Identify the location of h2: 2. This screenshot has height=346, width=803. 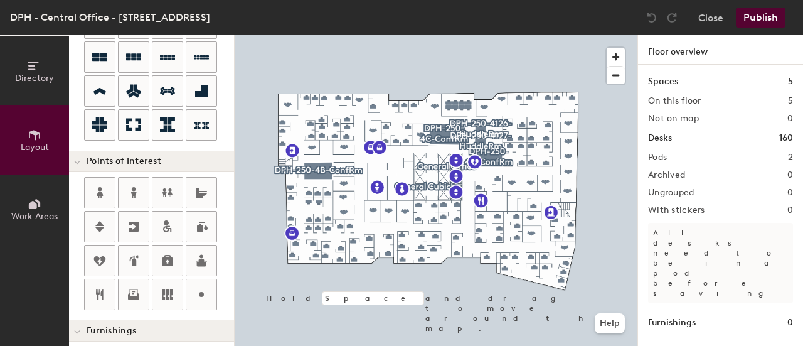
(790, 157).